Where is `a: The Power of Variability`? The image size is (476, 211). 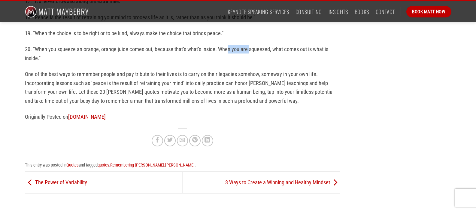
a: The Power of Variability is located at coordinates (56, 182).